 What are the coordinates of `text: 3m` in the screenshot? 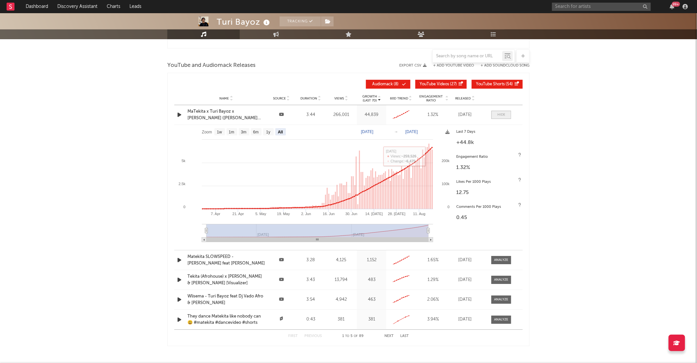 It's located at (244, 132).